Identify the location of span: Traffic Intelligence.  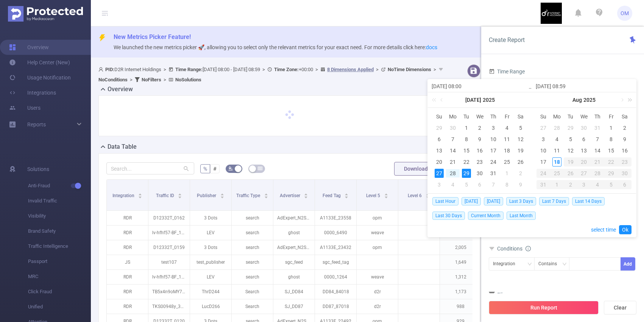
(59, 246).